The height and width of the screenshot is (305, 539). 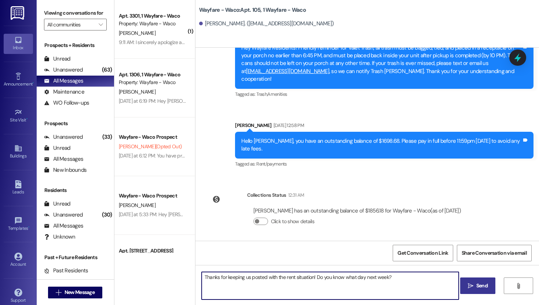 What do you see at coordinates (18, 224) in the screenshot?
I see `a: Templates •` at bounding box center [18, 224].